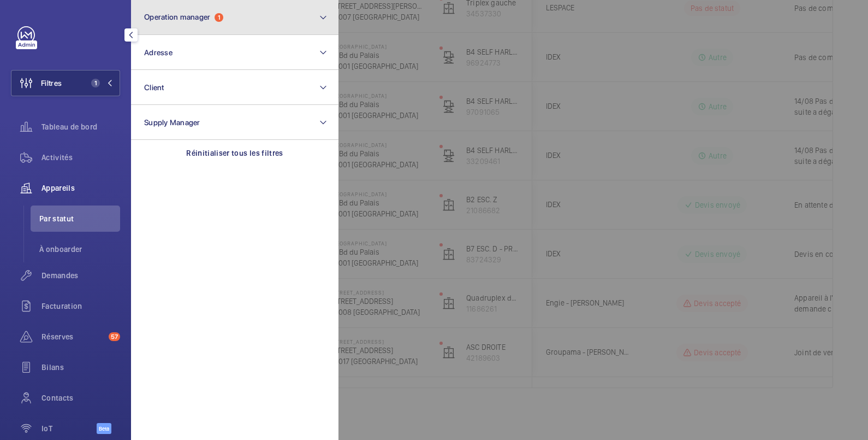 The width and height of the screenshot is (868, 440). I want to click on span: IoT, so click(69, 428).